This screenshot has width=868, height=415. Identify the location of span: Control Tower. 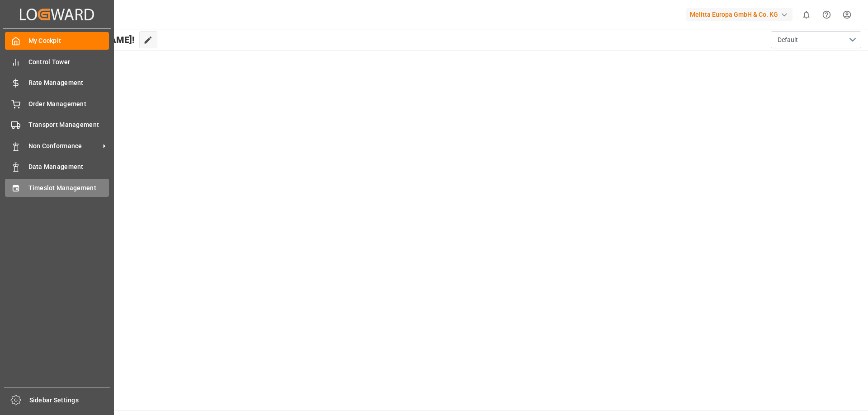
(68, 62).